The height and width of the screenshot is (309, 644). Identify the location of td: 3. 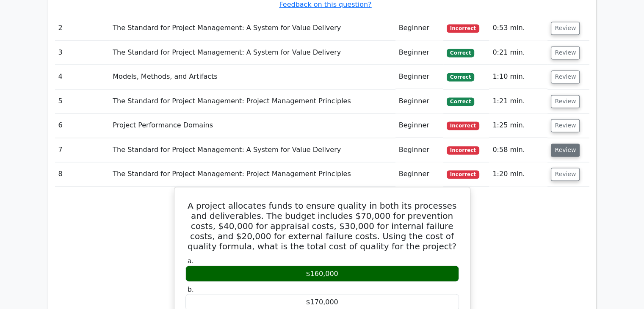
(82, 52).